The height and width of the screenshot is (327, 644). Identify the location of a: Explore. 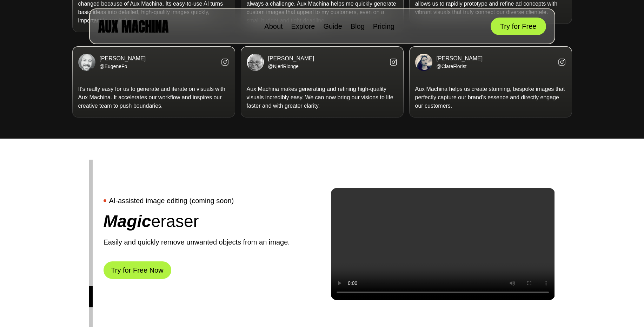
(303, 26).